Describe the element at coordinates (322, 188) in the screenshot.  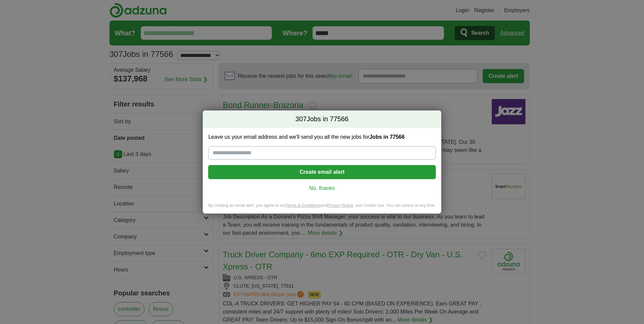
I see `a: No, thanks` at that location.